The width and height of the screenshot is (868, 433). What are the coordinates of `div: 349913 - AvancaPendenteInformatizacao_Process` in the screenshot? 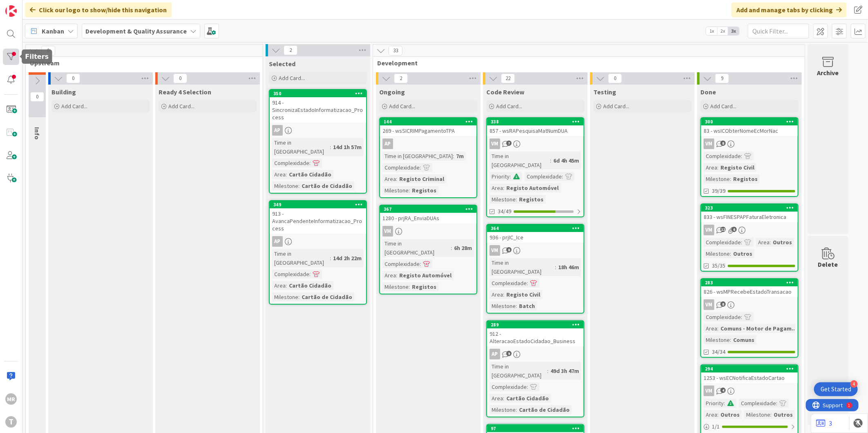 It's located at (318, 217).